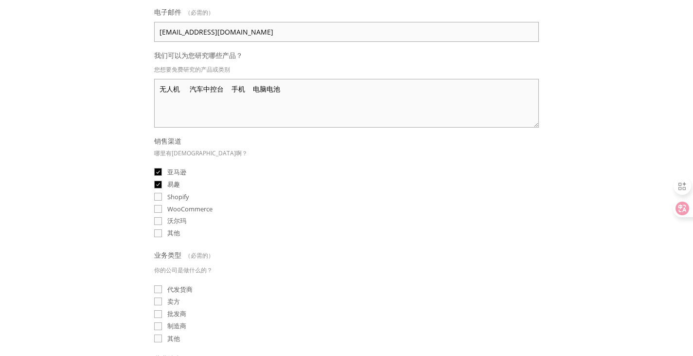  I want to click on font: 你的公司是做什么的？, so click(183, 269).